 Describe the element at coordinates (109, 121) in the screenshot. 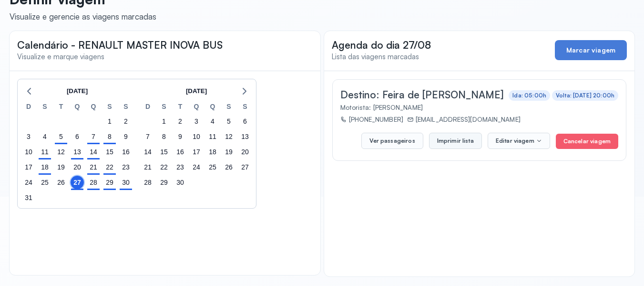

I see `div: sexta-feira, 1 de ago. de 2025` at that location.